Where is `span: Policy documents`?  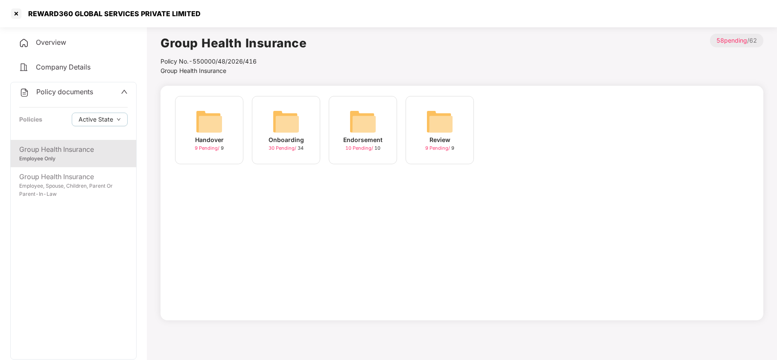 span: Policy documents is located at coordinates (64, 92).